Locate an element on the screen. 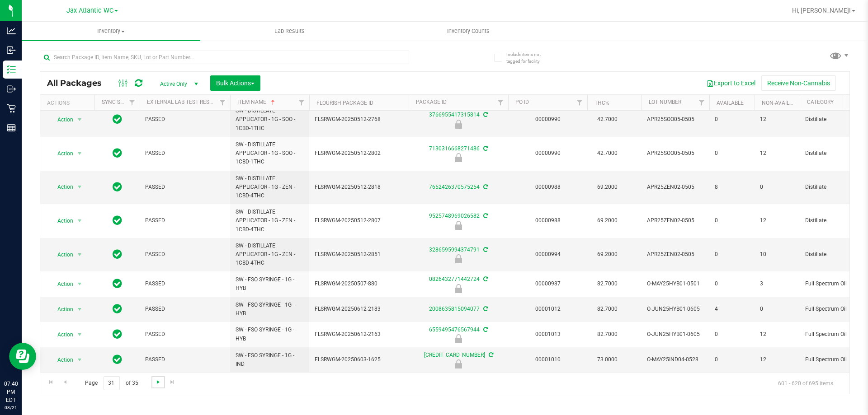 This screenshot has height=415, width=868. a: 00001012 is located at coordinates (548, 309).